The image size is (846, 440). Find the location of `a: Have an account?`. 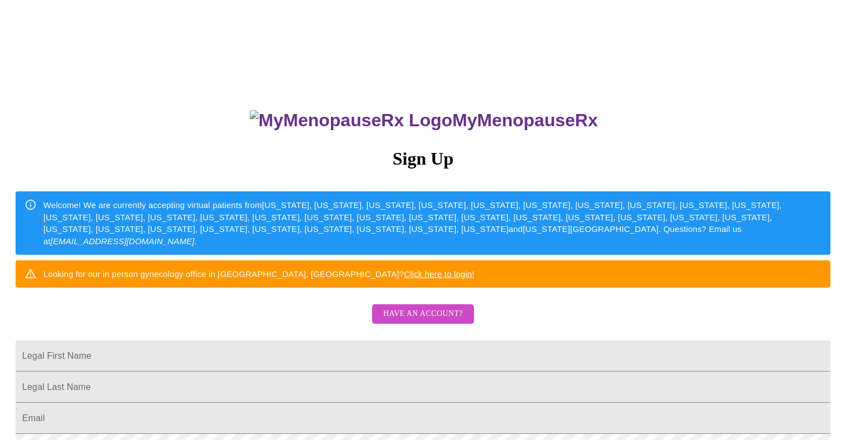

a: Have an account? is located at coordinates (423, 321).